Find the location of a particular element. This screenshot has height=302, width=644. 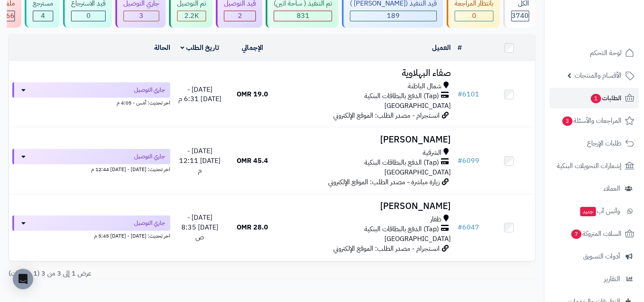

span: لوحة التحكم is located at coordinates (605, 53).